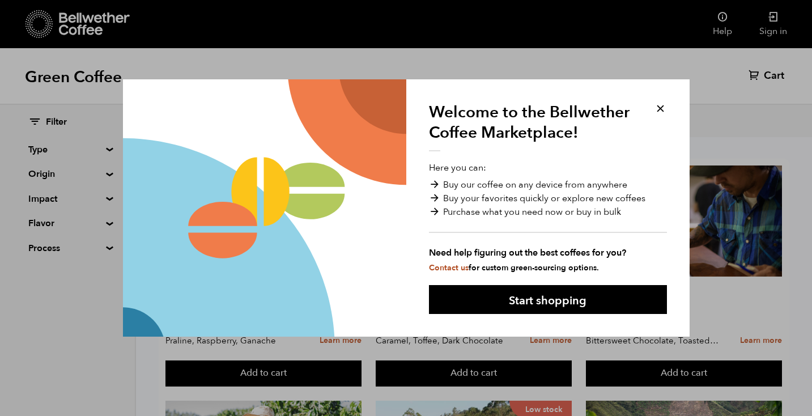 The image size is (812, 416). What do you see at coordinates (548, 198) in the screenshot?
I see `li: Buy your favorites quickly or explore new coffees` at bounding box center [548, 198].